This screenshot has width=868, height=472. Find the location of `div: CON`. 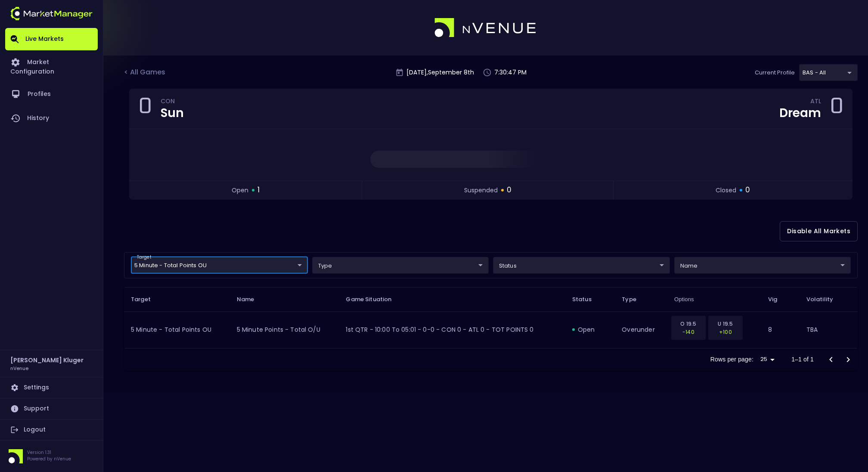

div: CON is located at coordinates (172, 102).